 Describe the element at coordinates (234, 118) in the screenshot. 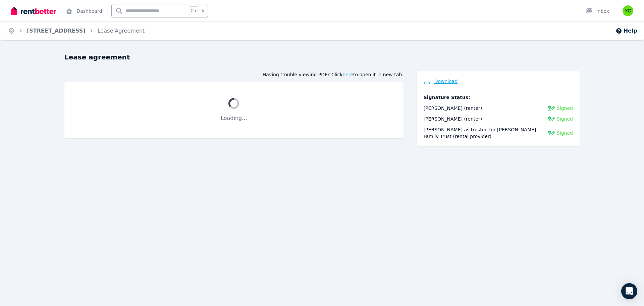

I see `p: Loading...` at that location.